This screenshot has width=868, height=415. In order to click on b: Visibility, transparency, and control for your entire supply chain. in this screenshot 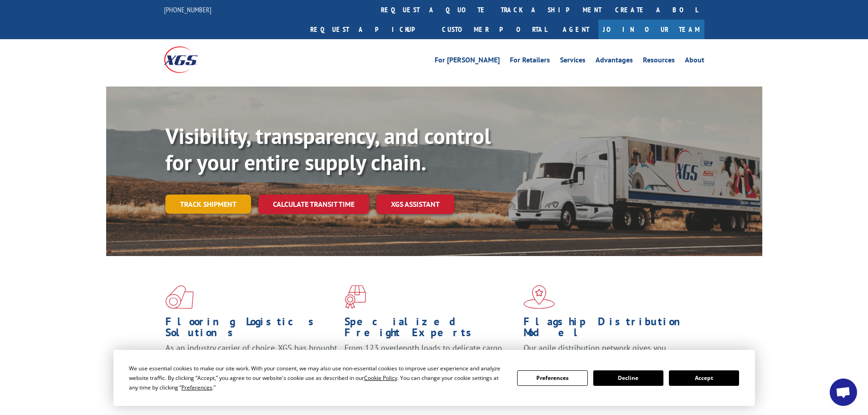, I will do `click(328, 149)`.